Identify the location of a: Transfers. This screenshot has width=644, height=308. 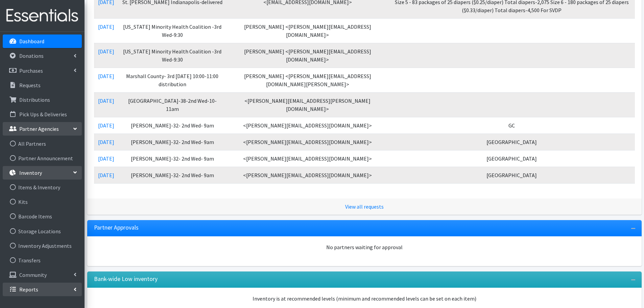
(42, 260).